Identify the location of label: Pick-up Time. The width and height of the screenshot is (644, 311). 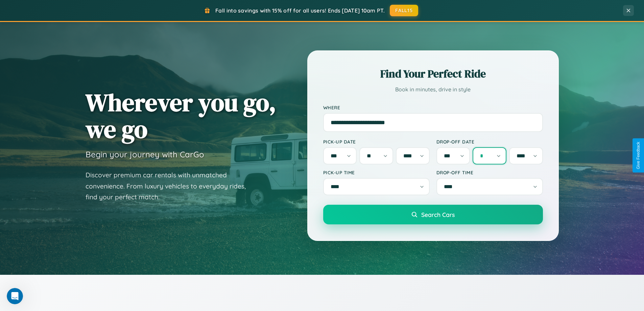
(376, 172).